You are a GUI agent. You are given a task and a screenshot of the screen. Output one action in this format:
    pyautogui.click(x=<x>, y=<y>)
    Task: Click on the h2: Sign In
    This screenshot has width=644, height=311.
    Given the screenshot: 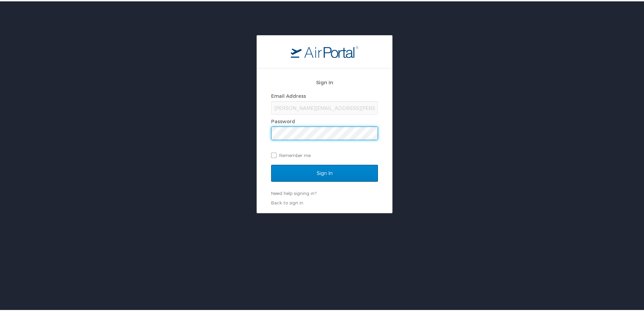 What is the action you would take?
    pyautogui.click(x=325, y=81)
    